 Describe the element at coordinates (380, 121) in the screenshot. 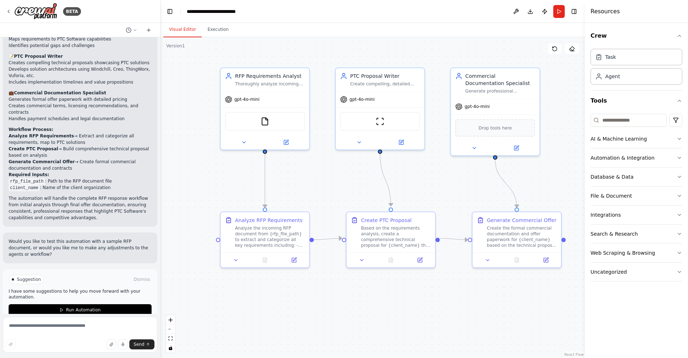

I see `img: ScrapeWebsiteTool` at that location.